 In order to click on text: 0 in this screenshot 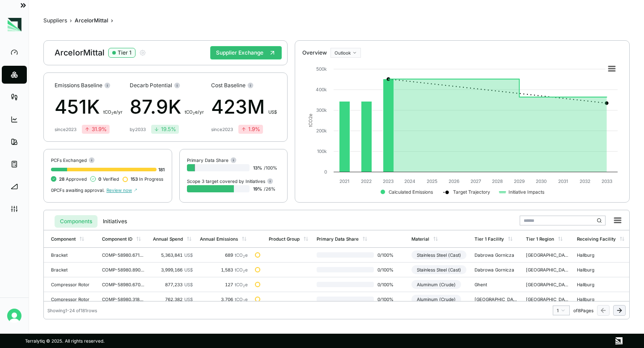, I will do `click(326, 172)`.